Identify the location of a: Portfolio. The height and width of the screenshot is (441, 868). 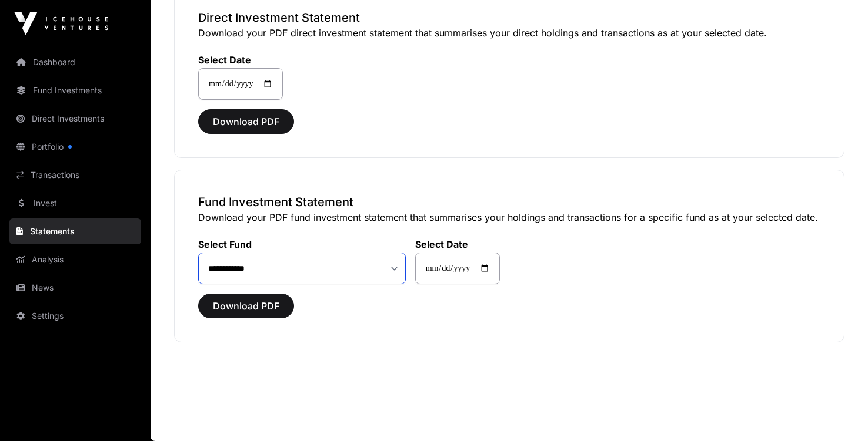
(75, 147).